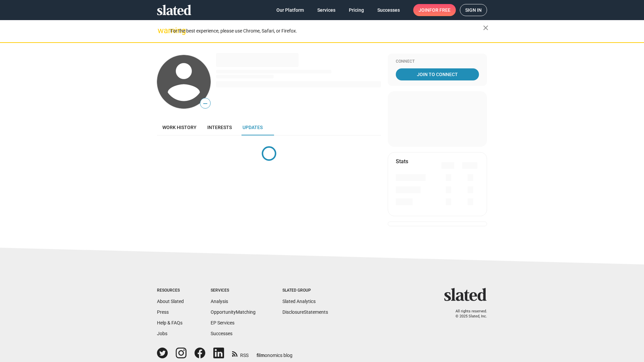 Image resolution: width=644 pixels, height=362 pixels. I want to click on a: Work history, so click(179, 127).